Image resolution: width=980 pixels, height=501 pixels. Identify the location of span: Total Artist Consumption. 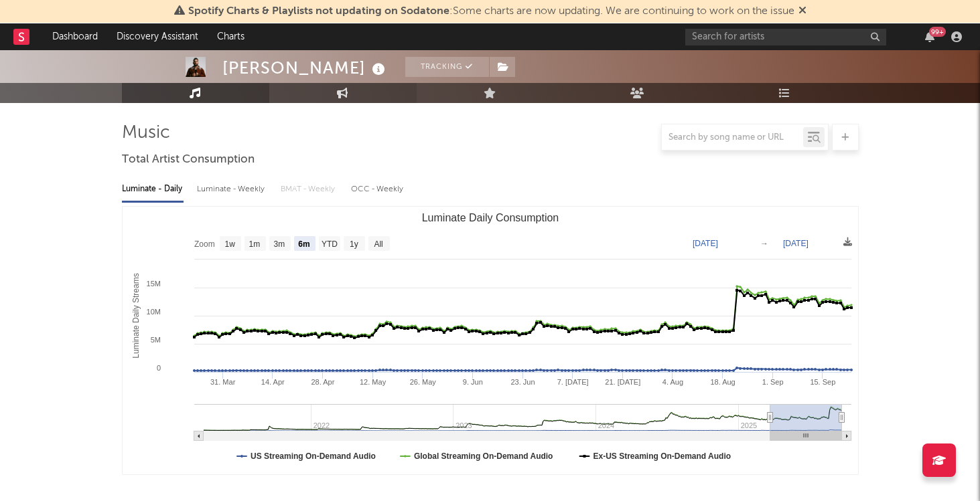
(188, 160).